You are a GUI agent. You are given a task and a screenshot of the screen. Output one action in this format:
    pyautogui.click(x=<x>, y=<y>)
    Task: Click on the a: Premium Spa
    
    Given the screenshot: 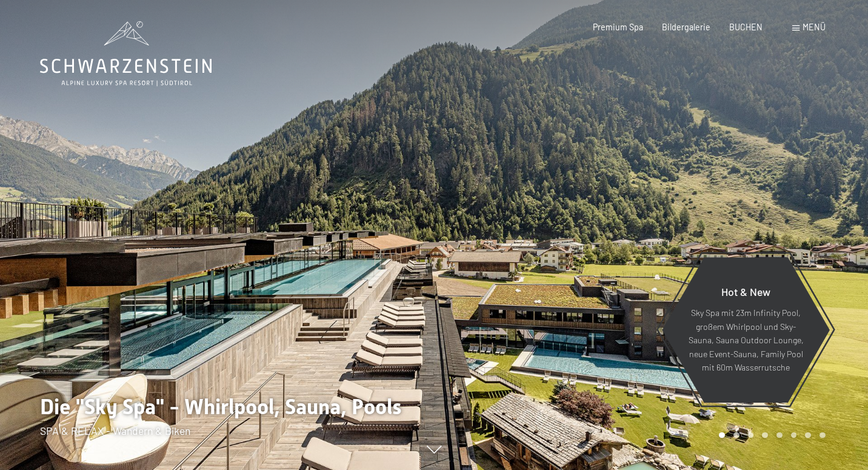 What is the action you would take?
    pyautogui.click(x=618, y=26)
    